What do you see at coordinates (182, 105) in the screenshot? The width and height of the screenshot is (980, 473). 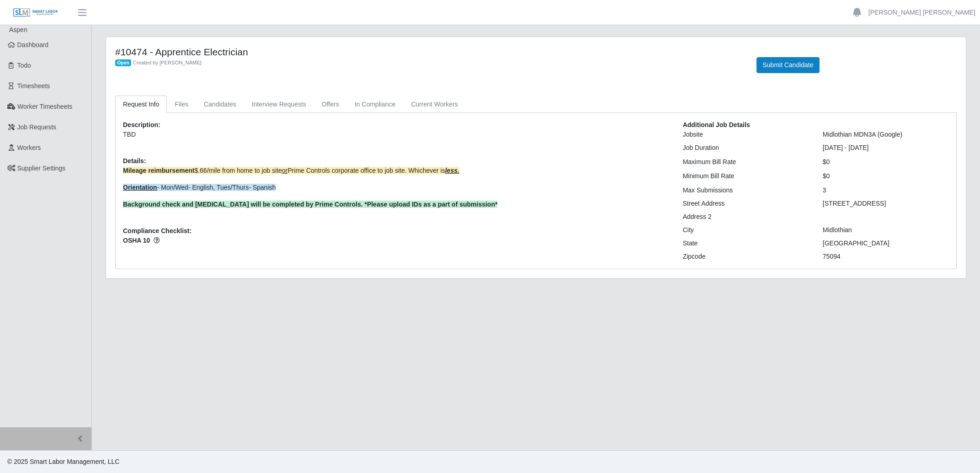 I see `a: Files` at bounding box center [182, 105].